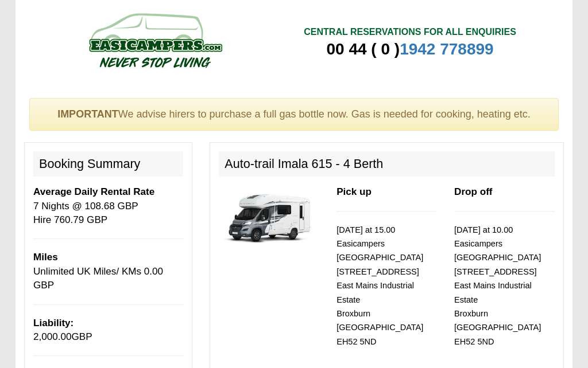 The height and width of the screenshot is (368, 588). Describe the element at coordinates (410, 32) in the screenshot. I see `div: CENTRAL RESERVATIONS FOR ALL ENQUIRIES` at that location.